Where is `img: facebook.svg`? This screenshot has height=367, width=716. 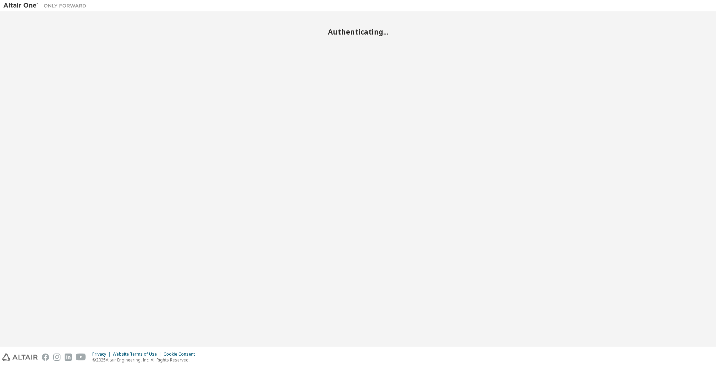
img: facebook.svg is located at coordinates (45, 357).